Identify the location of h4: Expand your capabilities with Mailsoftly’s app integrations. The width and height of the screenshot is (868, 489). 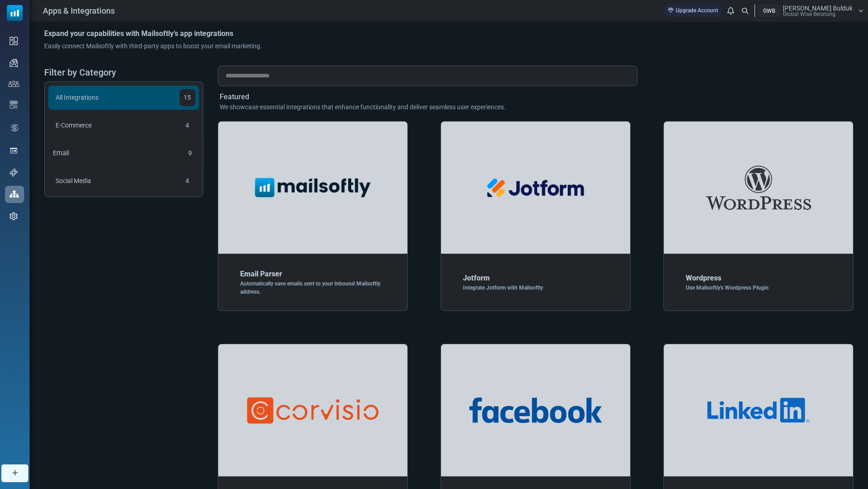
(139, 33).